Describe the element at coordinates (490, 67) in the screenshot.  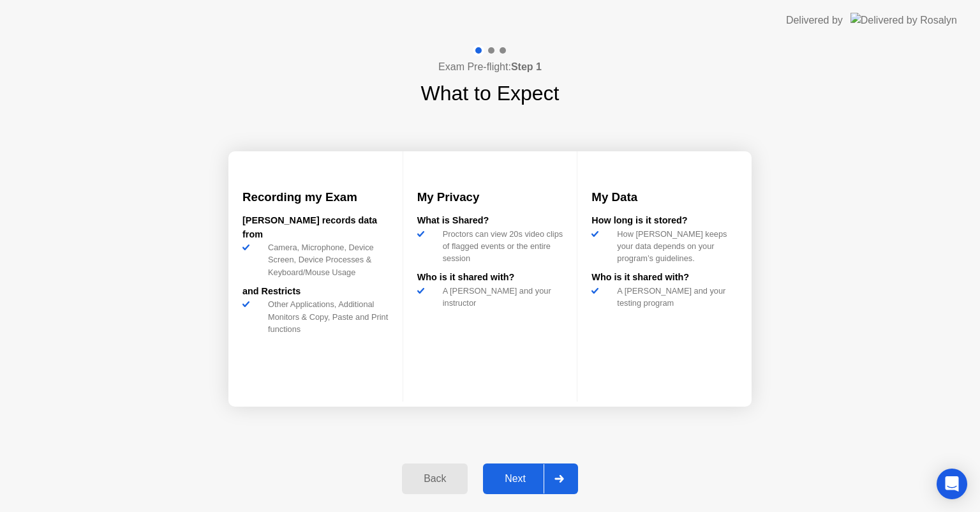
I see `h4: Exam Pre-flight:` at that location.